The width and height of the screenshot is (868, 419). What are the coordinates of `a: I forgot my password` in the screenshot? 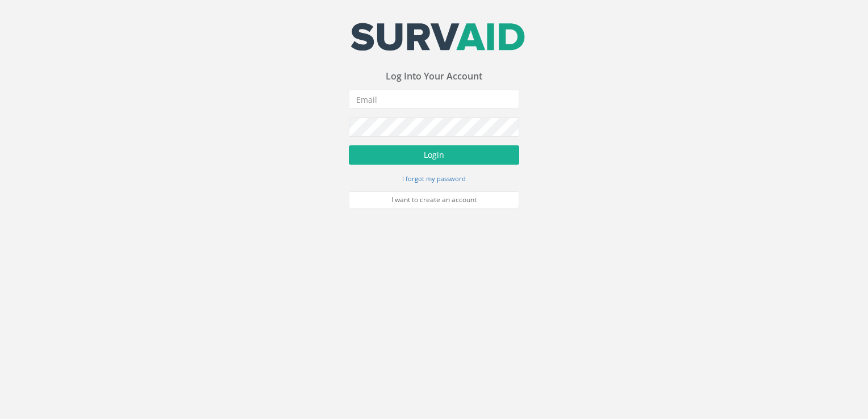 It's located at (434, 178).